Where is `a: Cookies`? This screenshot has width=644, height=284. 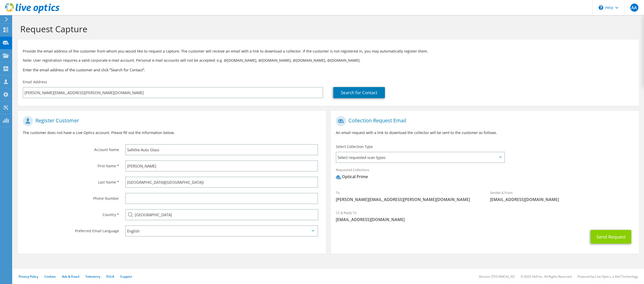 a: Cookies is located at coordinates (50, 276).